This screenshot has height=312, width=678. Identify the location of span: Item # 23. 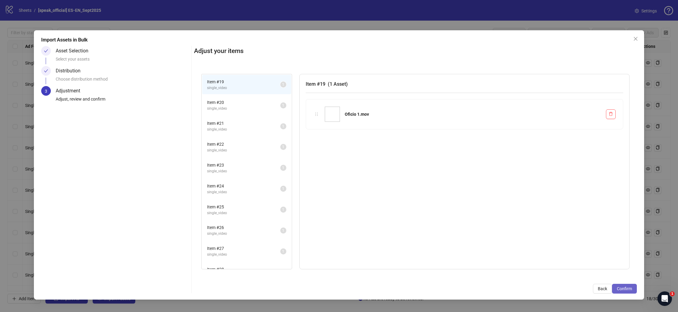
(243, 165).